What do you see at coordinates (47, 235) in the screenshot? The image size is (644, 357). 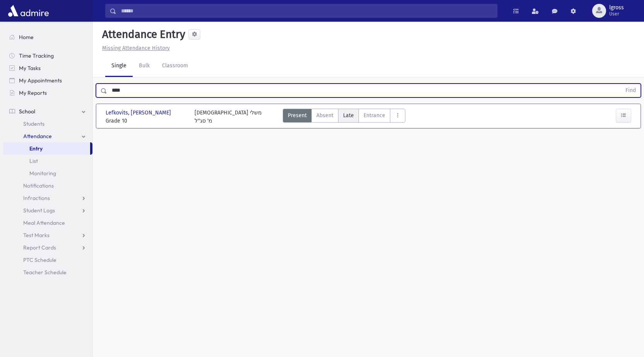 I see `a: Test Marks` at bounding box center [47, 235].